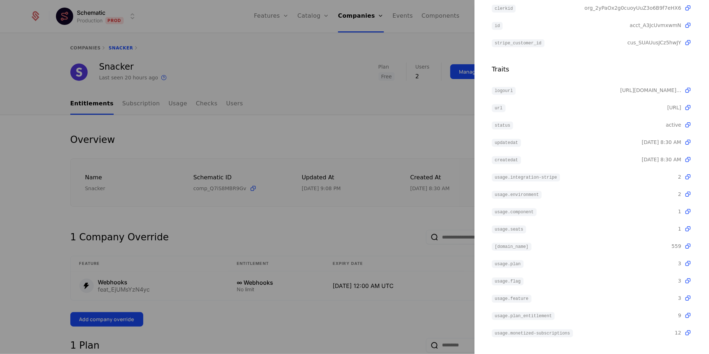 The height and width of the screenshot is (354, 709). What do you see at coordinates (654, 43) in the screenshot?
I see `span: cus_SUAUusJCz5hwJY` at bounding box center [654, 43].